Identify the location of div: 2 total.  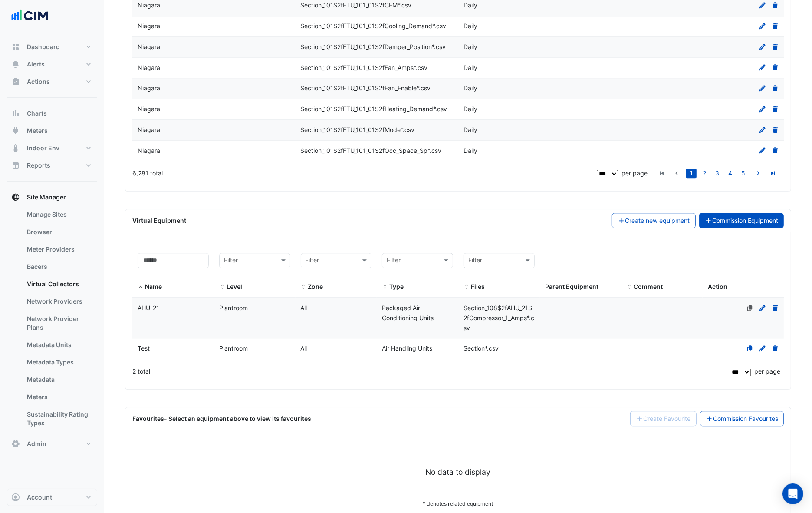
(431, 372).